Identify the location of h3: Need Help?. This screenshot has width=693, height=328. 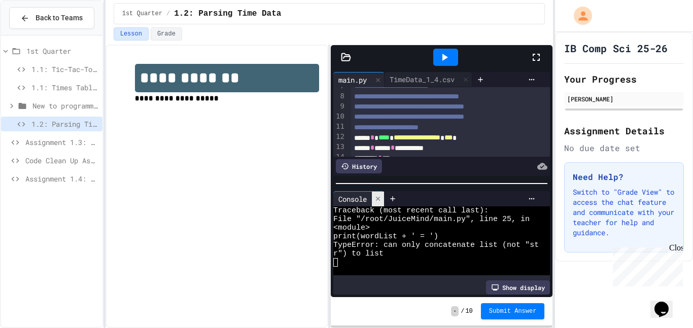
(624, 177).